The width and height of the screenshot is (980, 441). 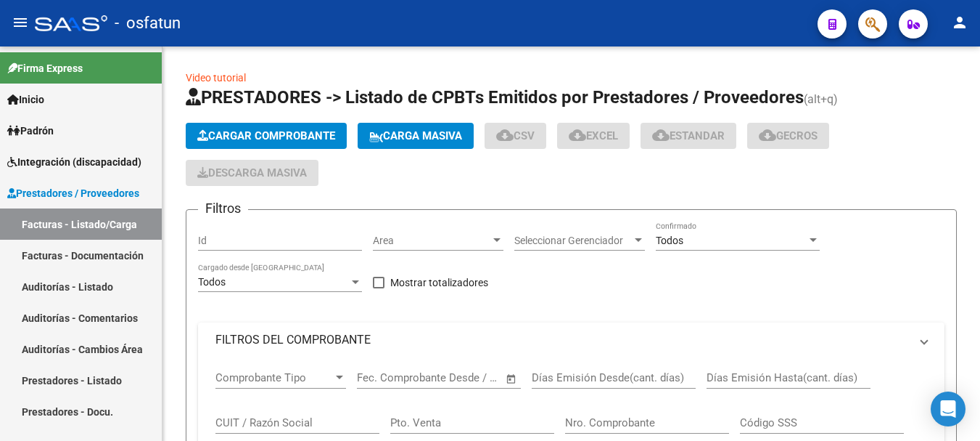 What do you see at coordinates (73, 194) in the screenshot?
I see `span: Prestadores / Proveedores` at bounding box center [73, 194].